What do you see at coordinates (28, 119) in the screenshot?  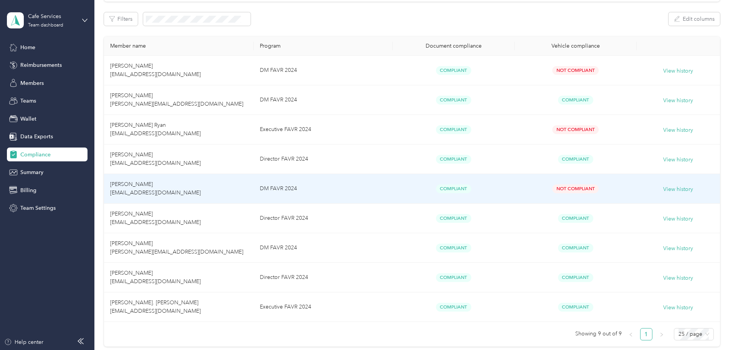 I see `span: Wallet` at bounding box center [28, 119].